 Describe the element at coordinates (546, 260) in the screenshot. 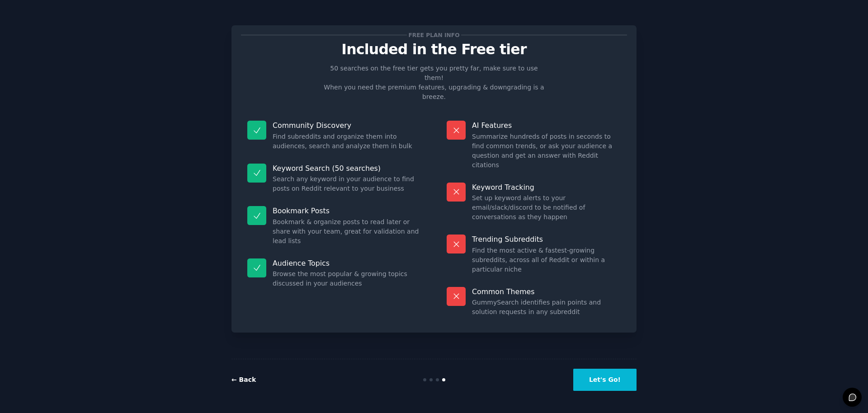

I see `dd: Find the most active & fastest-growing subreddits, across all of Reddit or within a particular niche` at that location.